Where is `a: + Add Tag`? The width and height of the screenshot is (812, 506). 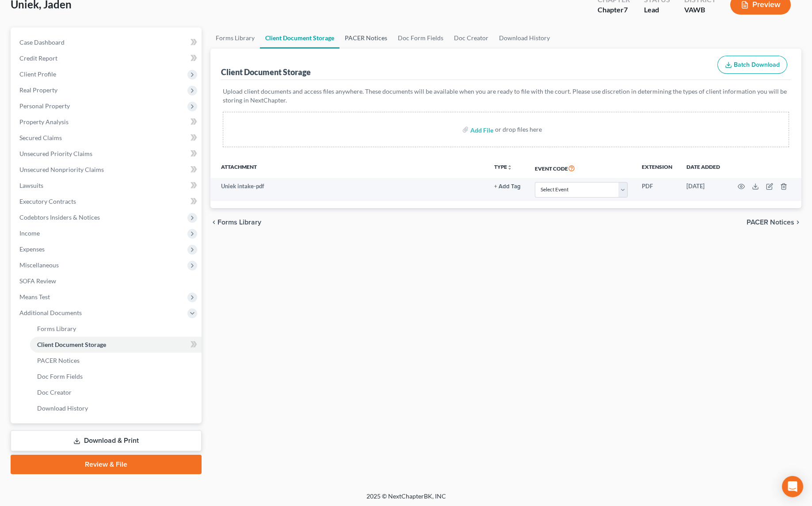
a: + Add Tag is located at coordinates (507, 186).